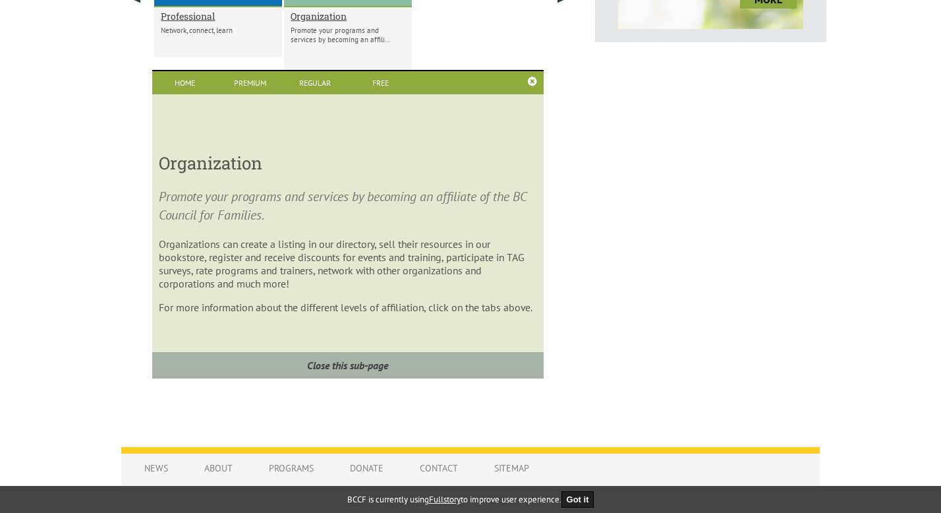  What do you see at coordinates (439, 468) in the screenshot?
I see `a: Contact` at bounding box center [439, 468].